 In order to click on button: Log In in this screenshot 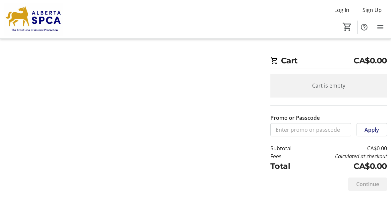, I will do `click(341, 10)`.